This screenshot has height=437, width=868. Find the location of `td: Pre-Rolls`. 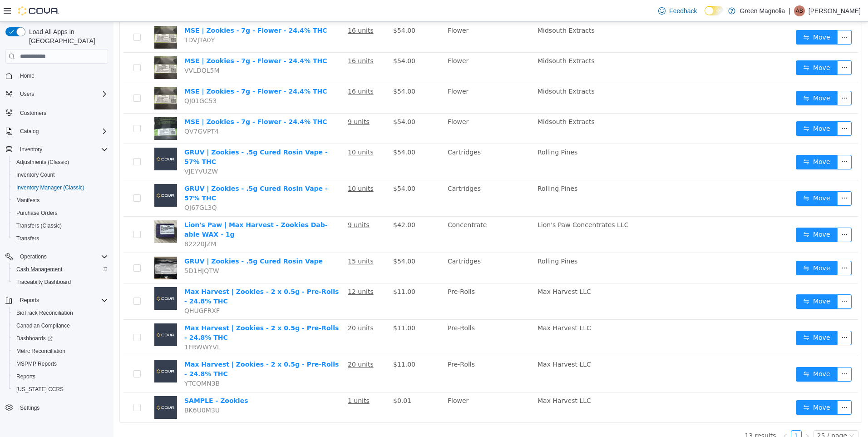

td: Pre-Rolls is located at coordinates (376, 280).